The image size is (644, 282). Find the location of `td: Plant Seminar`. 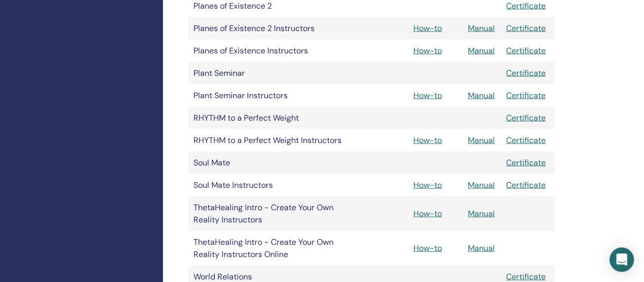

td: Plant Seminar is located at coordinates (271, 74).